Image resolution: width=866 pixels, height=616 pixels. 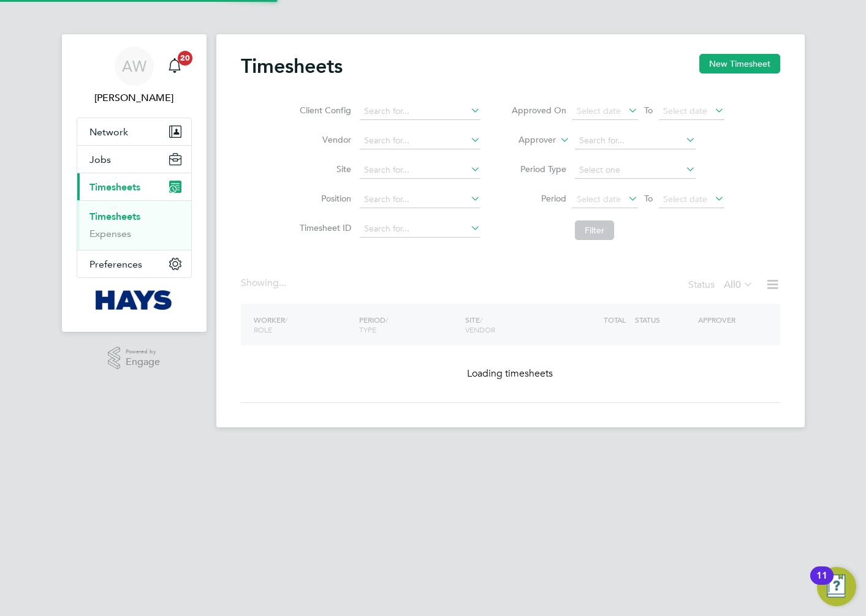 What do you see at coordinates (134, 187) in the screenshot?
I see `button: Timesheets` at bounding box center [134, 187].